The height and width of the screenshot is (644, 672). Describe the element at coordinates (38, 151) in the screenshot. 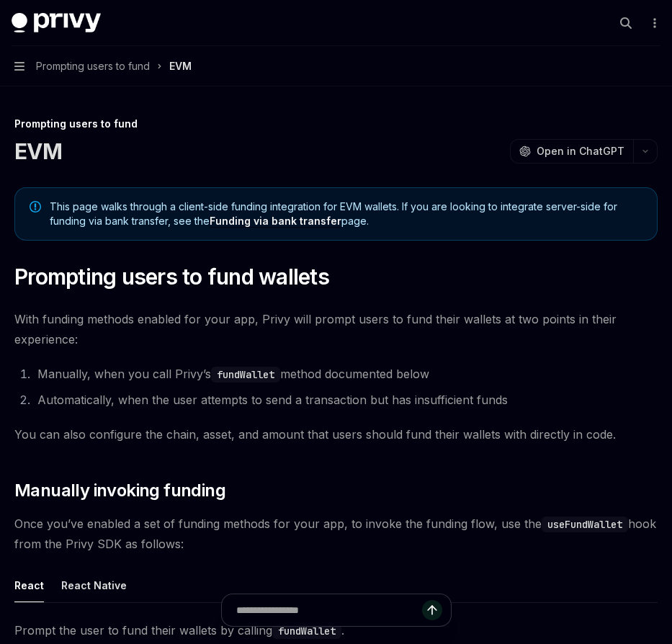

I see `h1: EVM` at that location.